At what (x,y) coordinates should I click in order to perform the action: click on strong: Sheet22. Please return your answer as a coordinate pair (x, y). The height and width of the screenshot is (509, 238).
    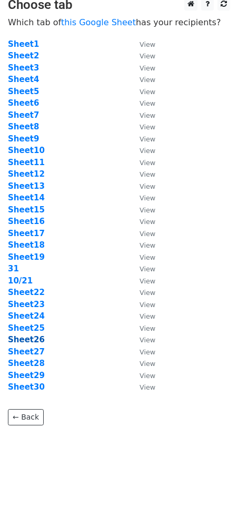
    Looking at the image, I should click on (26, 293).